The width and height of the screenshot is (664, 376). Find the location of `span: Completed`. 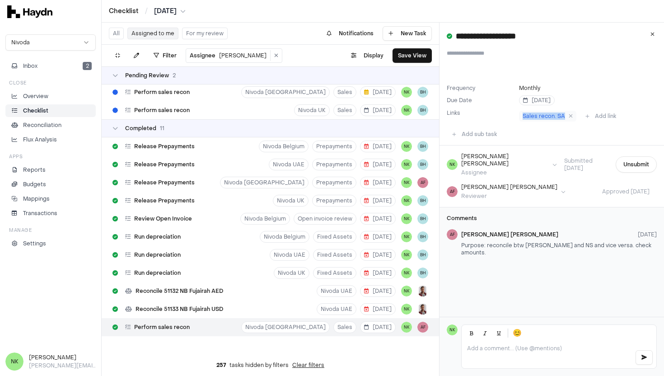

span: Completed is located at coordinates (140, 128).